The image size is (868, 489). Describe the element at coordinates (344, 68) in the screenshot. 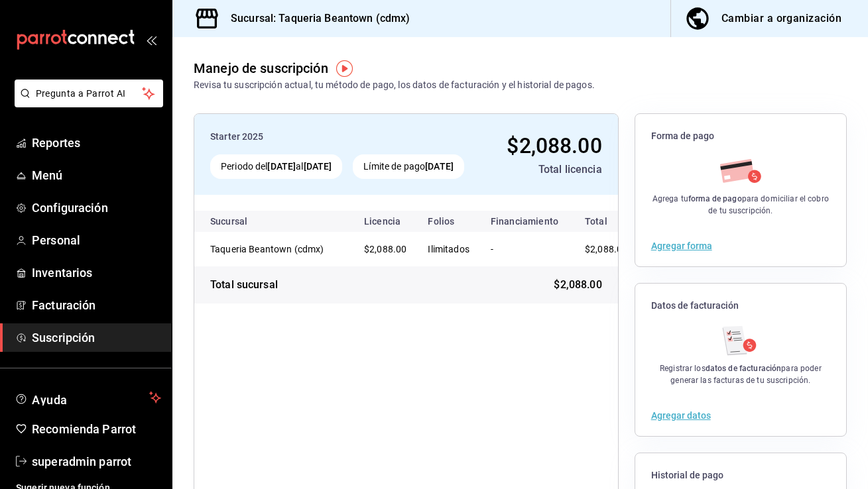

I see `img: Tooltip marker` at that location.